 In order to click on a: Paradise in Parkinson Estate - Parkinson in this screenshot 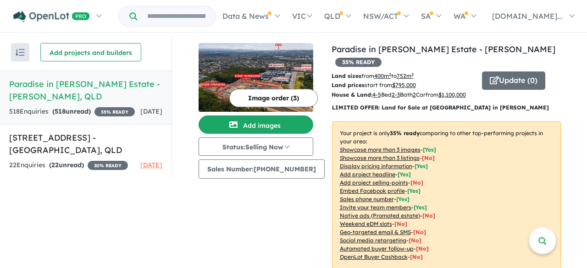, I will do `click(256, 78)`.